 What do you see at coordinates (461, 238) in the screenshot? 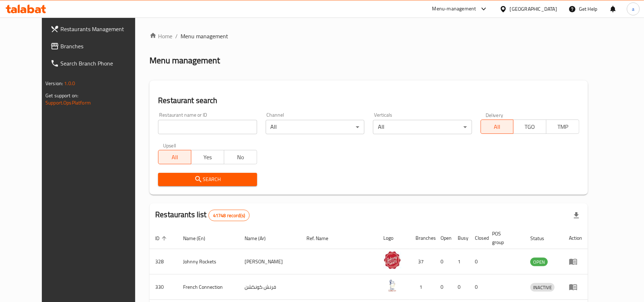
I see `th: Busy` at bounding box center [461, 238].